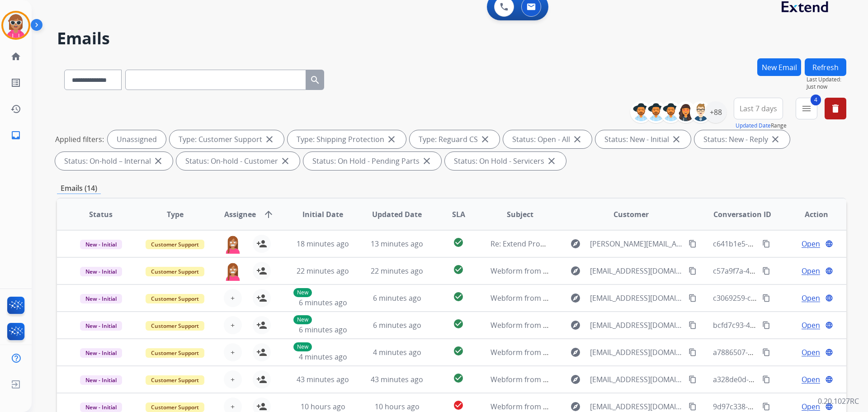  I want to click on span: SLA, so click(458, 215).